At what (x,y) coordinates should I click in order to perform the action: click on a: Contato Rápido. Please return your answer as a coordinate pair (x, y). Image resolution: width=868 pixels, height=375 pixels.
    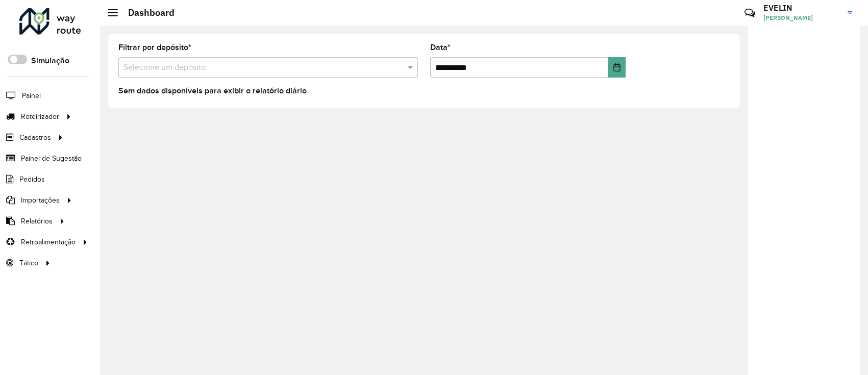
    Looking at the image, I should click on (749, 13).